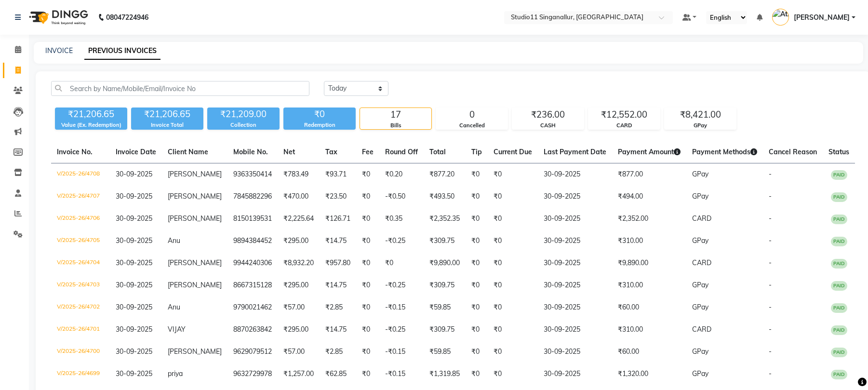 The width and height of the screenshot is (868, 390). I want to click on td: ₹57.00, so click(298, 308).